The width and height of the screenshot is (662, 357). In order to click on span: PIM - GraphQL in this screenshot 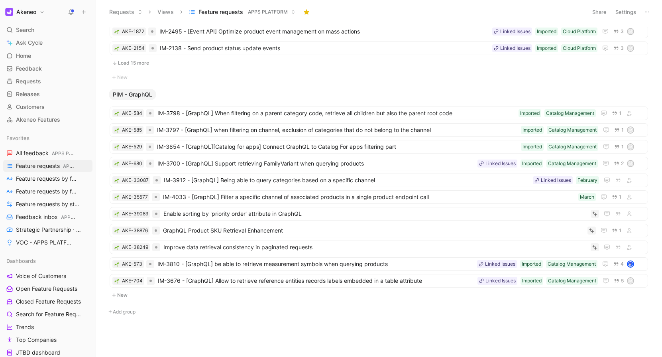, I will do `click(132, 94)`.